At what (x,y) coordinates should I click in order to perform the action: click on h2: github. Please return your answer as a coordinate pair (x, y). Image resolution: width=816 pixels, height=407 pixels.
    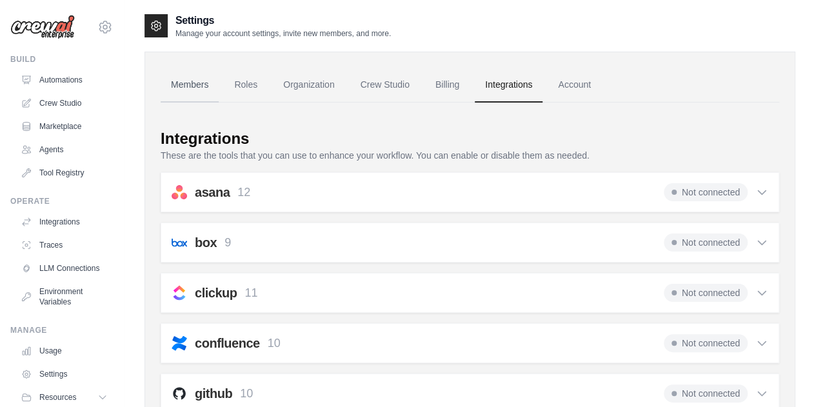
    Looking at the image, I should click on (214, 394).